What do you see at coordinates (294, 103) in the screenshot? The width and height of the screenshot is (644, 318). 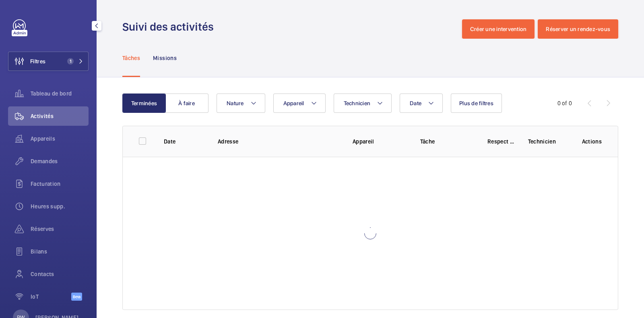 I see `span: Appareil` at bounding box center [294, 103].